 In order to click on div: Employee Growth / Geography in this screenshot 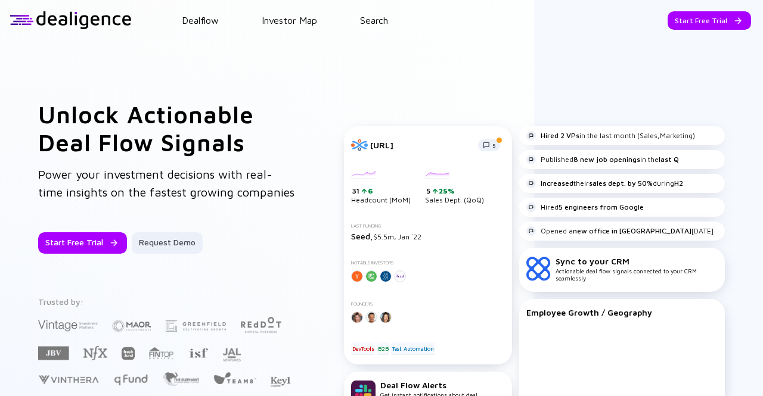, I will do `click(622, 312)`.